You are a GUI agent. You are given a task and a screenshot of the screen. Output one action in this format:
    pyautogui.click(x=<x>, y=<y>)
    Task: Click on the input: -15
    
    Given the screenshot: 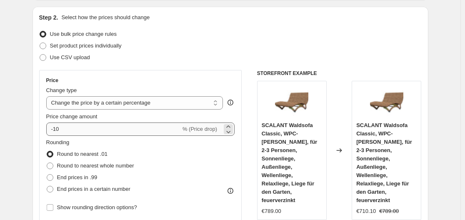 What is the action you would take?
    pyautogui.click(x=113, y=129)
    